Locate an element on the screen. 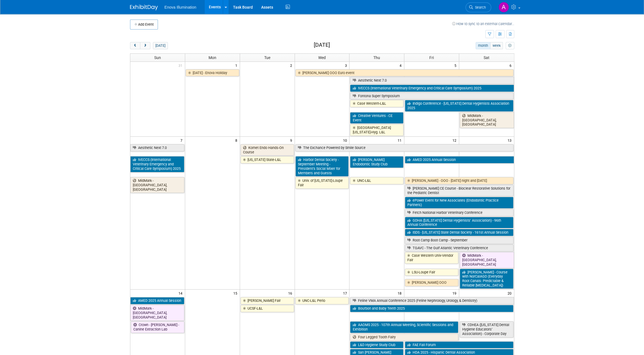 This screenshot has width=644, height=355. span: Mon is located at coordinates (213, 57).